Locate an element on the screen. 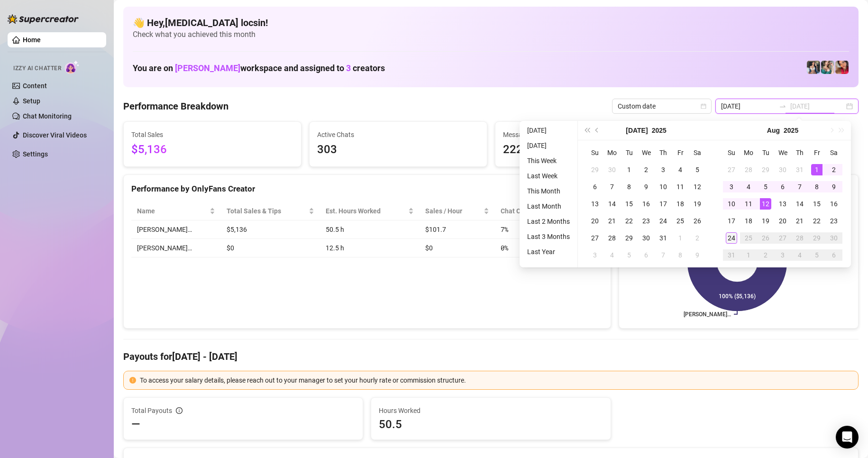  td: $101.7 is located at coordinates (457, 229).